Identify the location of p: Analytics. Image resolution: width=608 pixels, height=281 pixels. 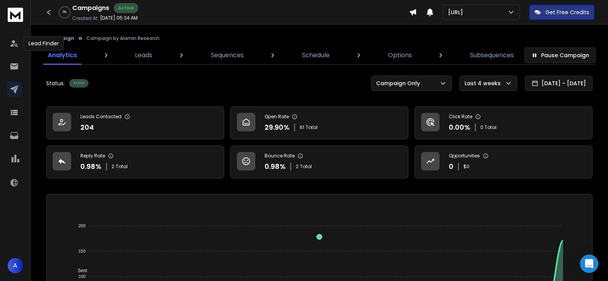
(62, 55).